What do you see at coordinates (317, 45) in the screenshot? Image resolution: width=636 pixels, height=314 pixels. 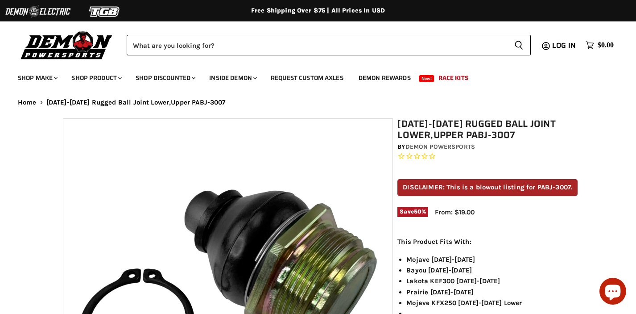 I see `input: Search` at bounding box center [317, 45].